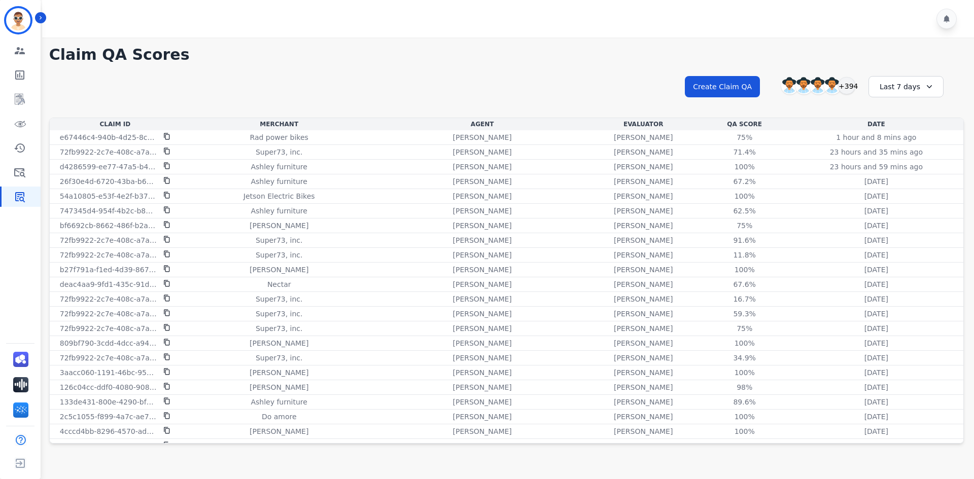 This screenshot has height=479, width=974. What do you see at coordinates (18, 20) in the screenshot?
I see `img: Bordered avatar` at bounding box center [18, 20].